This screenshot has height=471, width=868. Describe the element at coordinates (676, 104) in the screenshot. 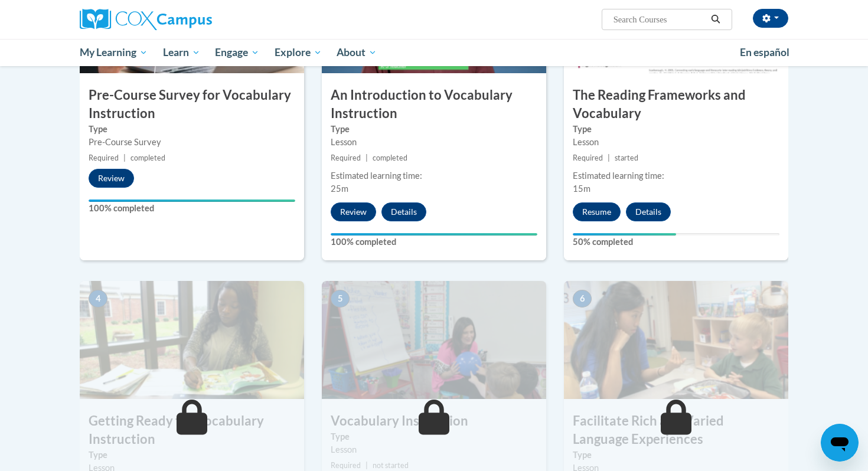

I see `h3: The Reading Frameworks and Vocabulary` at that location.